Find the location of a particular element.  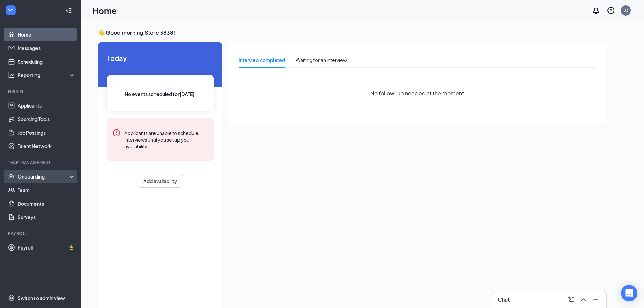

a: Scheduling is located at coordinates (46, 62).